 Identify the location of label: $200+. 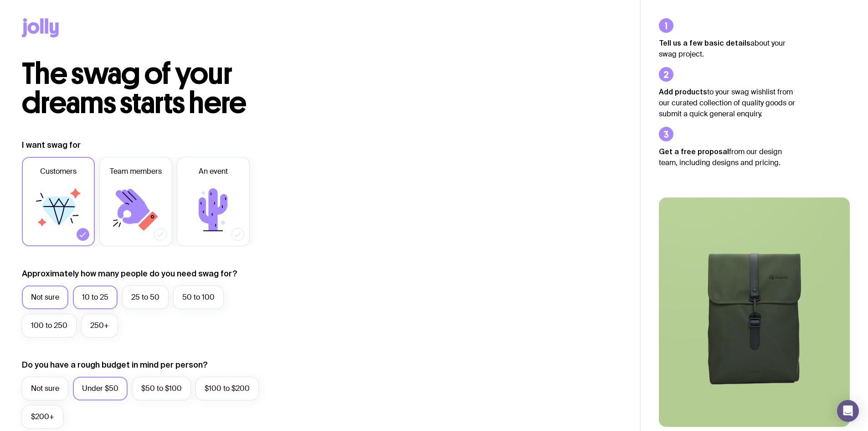
(42, 417).